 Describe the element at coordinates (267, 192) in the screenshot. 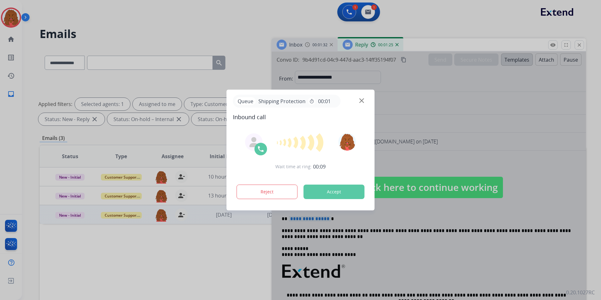

I see `button: Reject` at that location.